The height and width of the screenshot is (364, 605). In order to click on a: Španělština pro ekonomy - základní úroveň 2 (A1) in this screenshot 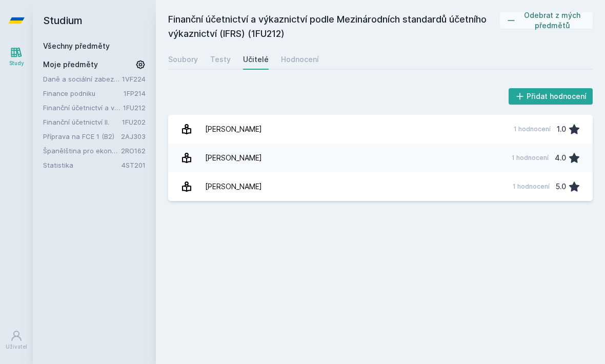, I will do `click(82, 151)`.